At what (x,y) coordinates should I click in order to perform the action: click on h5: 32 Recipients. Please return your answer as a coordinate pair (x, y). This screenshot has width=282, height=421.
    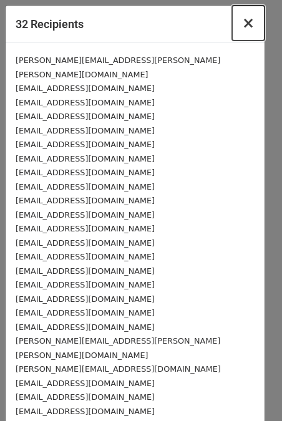
    Looking at the image, I should click on (49, 24).